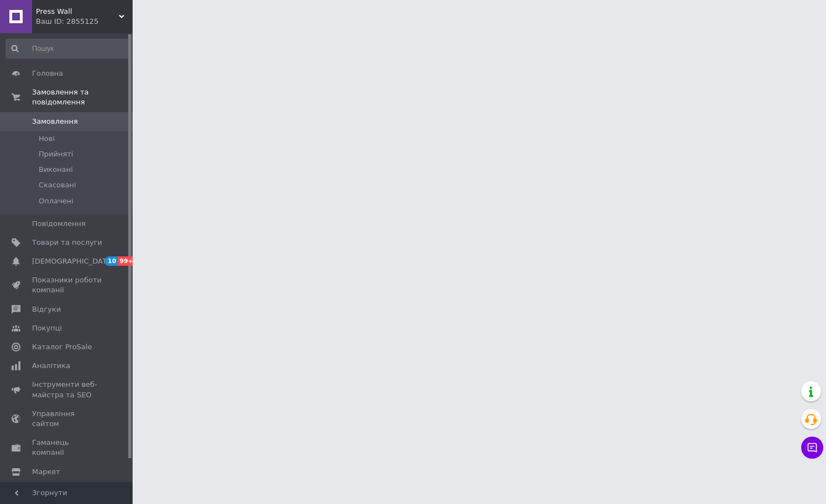 The image size is (826, 504). Describe the element at coordinates (67, 285) in the screenshot. I see `span: Показники роботи компанії` at that location.